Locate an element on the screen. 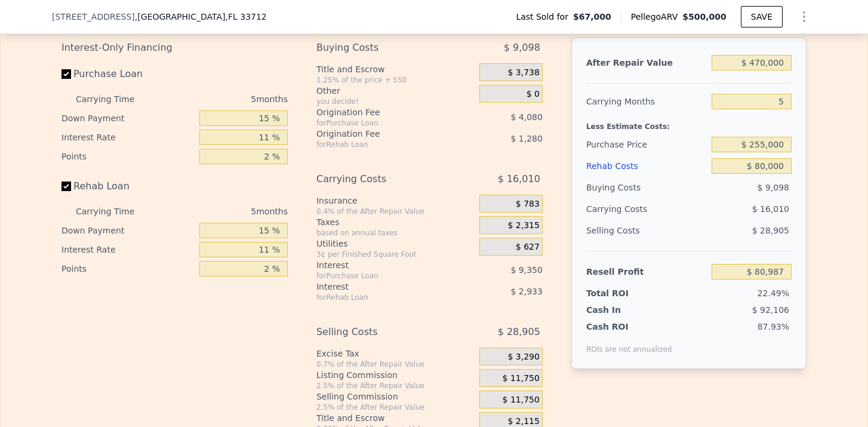 The height and width of the screenshot is (427, 868). div: based on annual taxes is located at coordinates (395, 233).